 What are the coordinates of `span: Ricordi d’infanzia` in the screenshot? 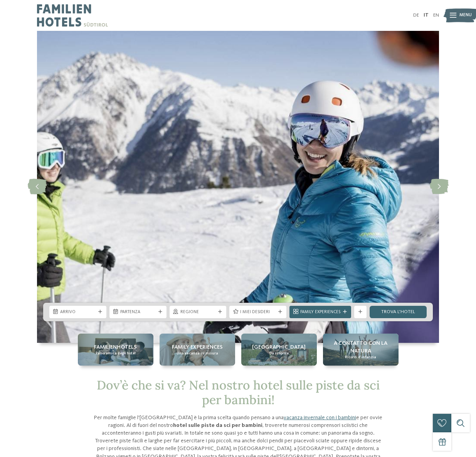 It's located at (361, 357).